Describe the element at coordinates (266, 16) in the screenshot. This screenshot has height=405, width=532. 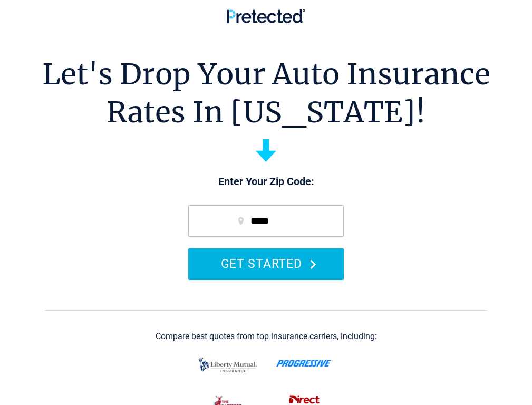
I see `img: Pretected Logo` at that location.